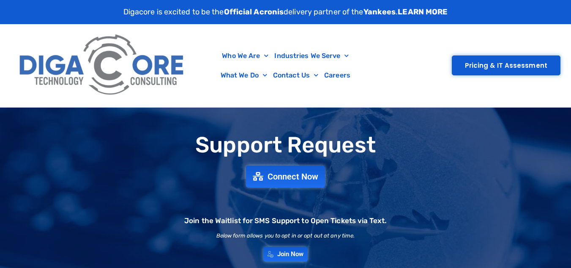 Image resolution: width=571 pixels, height=268 pixels. I want to click on a: Connect Now, so click(286, 176).